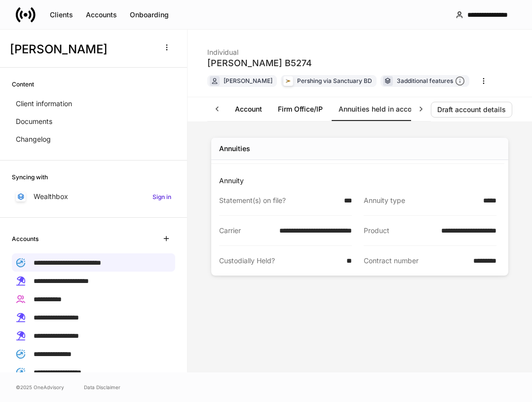 This screenshot has height=402, width=532. What do you see at coordinates (23, 84) in the screenshot?
I see `h6: Content` at bounding box center [23, 84].